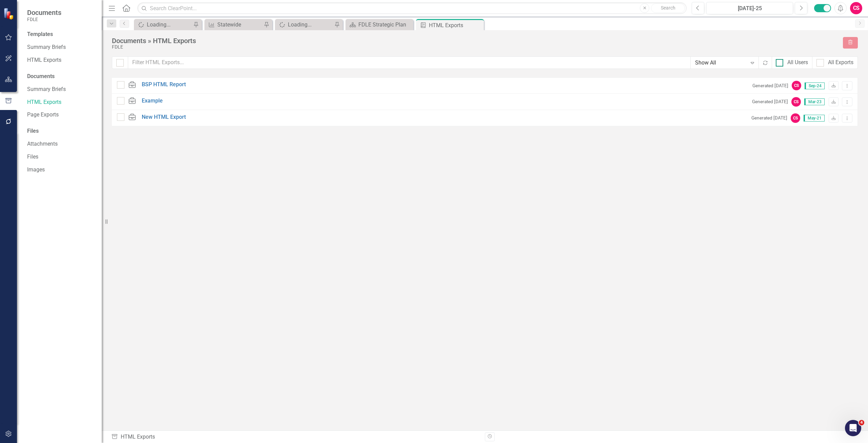 This screenshot has width=868, height=443. What do you see at coordinates (61, 76) in the screenshot?
I see `div: Documents` at bounding box center [61, 76].